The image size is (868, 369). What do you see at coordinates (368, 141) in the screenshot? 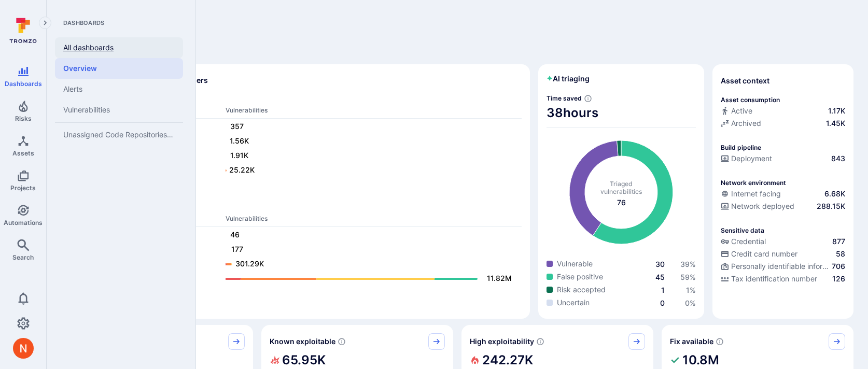
I see `a: 1.56K` at bounding box center [368, 141].